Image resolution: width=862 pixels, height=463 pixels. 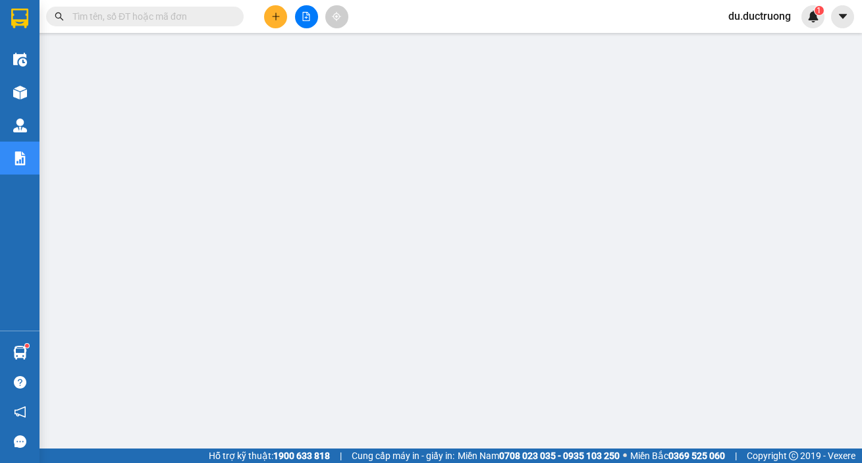 What do you see at coordinates (20, 441) in the screenshot?
I see `span: message` at bounding box center [20, 441].